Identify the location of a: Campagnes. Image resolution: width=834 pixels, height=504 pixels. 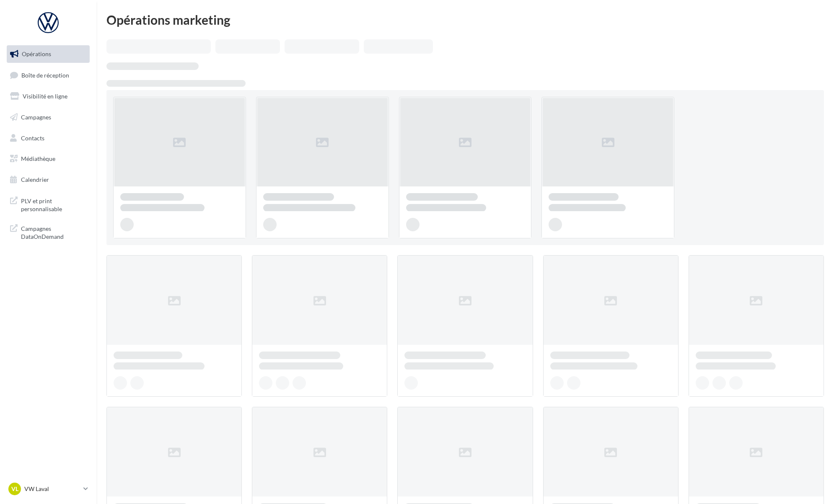
(48, 117).